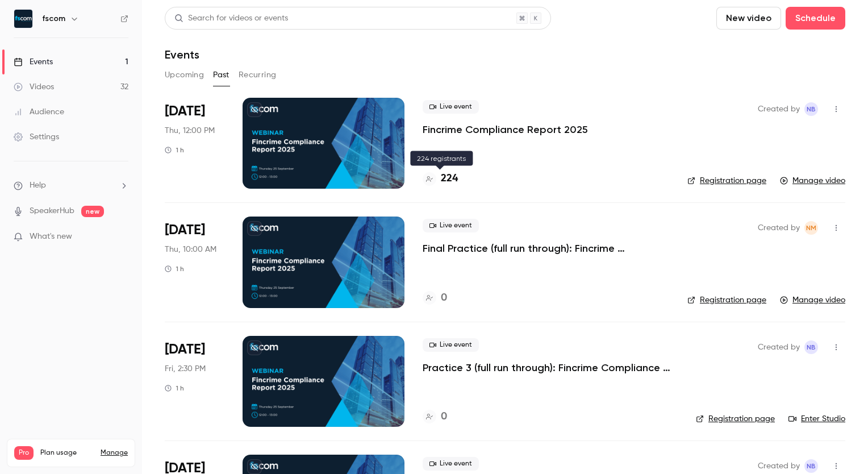 The image size is (868, 474). I want to click on div: Sep 19 Fri, 2:30 PM (Europe/London), so click(195, 381).